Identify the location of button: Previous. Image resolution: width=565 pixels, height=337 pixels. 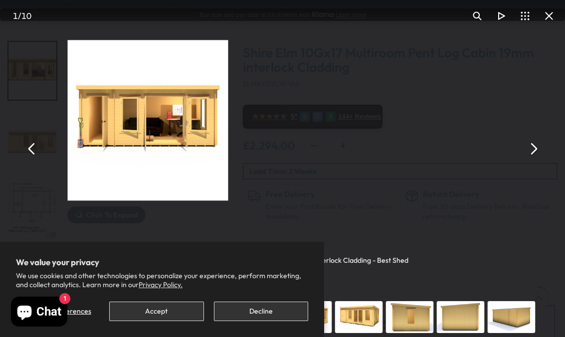
(32, 149).